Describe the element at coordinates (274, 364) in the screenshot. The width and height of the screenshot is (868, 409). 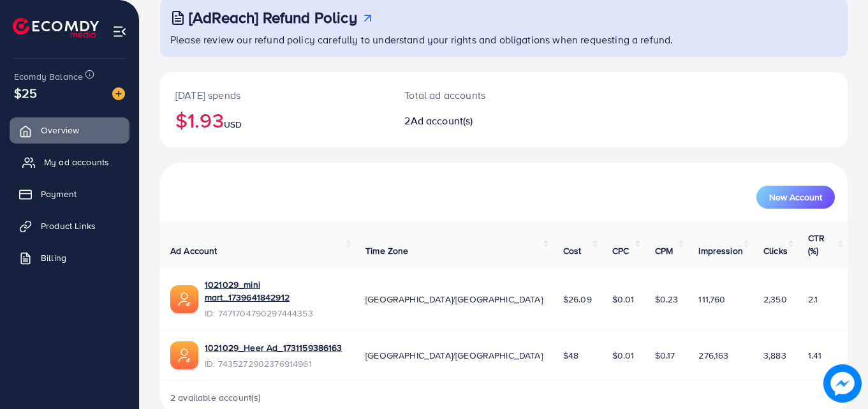
I see `span: ID: 7435272902376914961` at that location.